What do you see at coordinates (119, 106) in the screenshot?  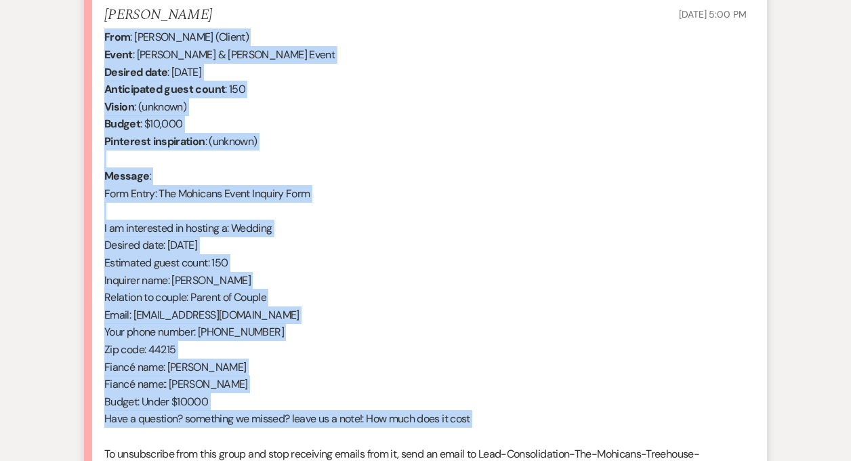 I see `b: Vision` at bounding box center [119, 106].